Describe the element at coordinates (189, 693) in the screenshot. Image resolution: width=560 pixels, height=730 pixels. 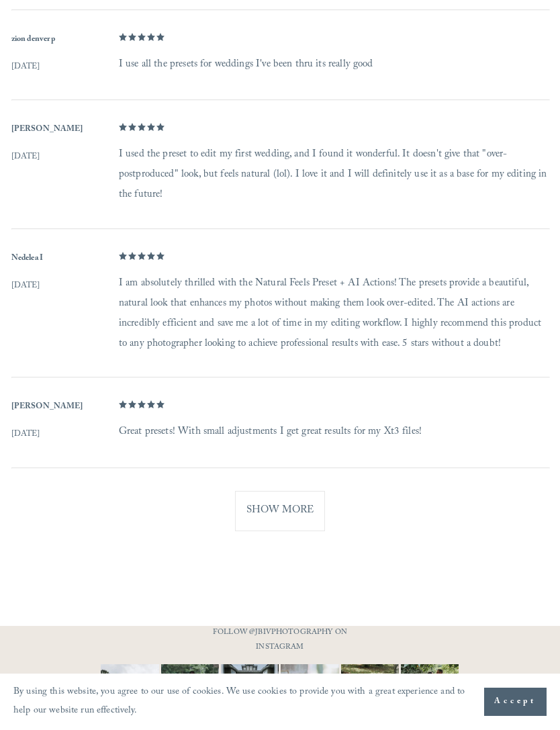
I see `img: Not every photo needs to be perfectly still, sometimes the best ones are the ones that feel like ...` at that location.